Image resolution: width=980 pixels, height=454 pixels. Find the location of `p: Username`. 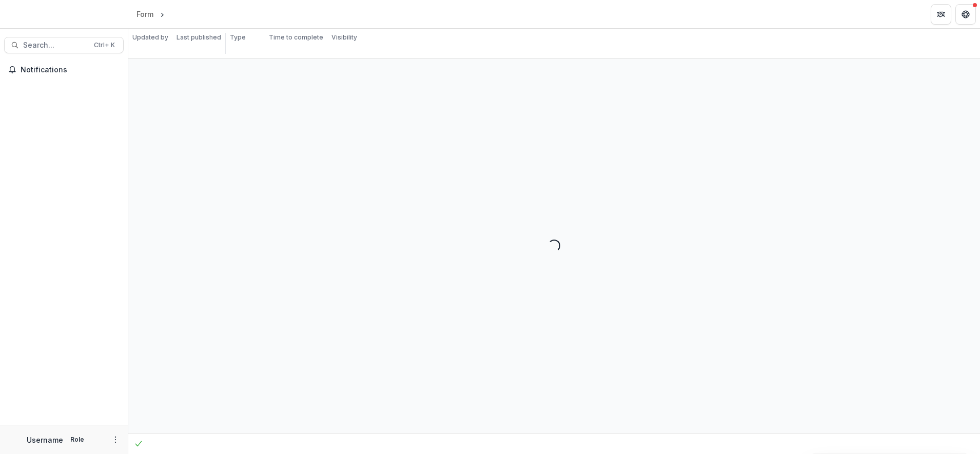

p: Username is located at coordinates (45, 440).